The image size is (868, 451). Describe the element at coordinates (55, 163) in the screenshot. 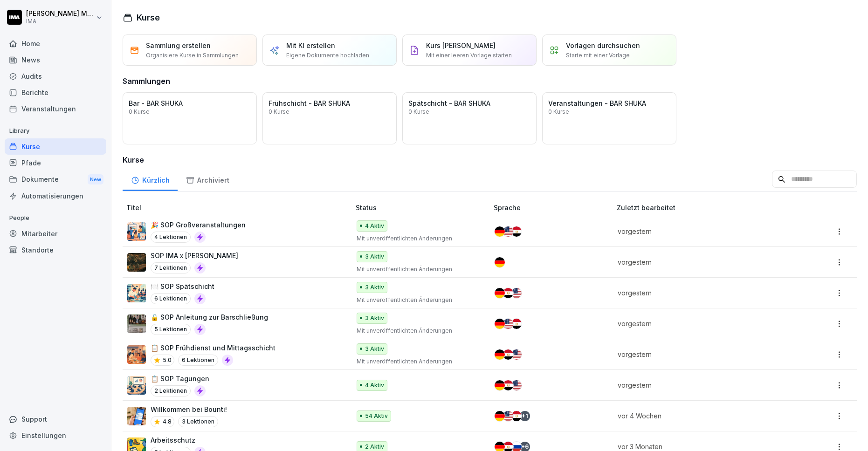

I see `div: Pfade` at that location.